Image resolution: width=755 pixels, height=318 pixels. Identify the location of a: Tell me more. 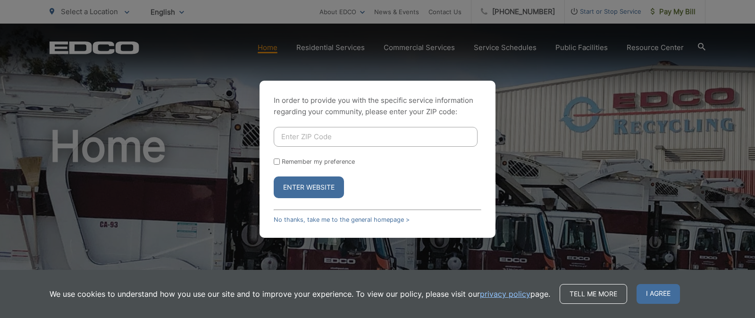
(593, 294).